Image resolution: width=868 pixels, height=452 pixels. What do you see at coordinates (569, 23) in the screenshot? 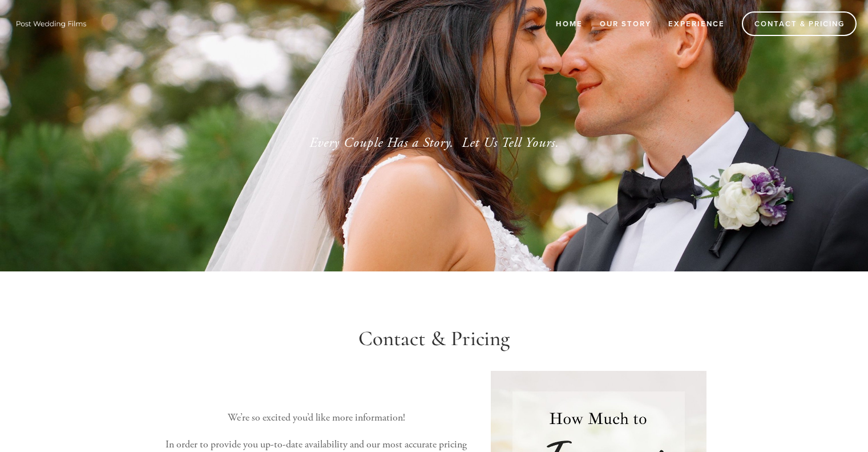
I see `a: Home` at bounding box center [569, 23].